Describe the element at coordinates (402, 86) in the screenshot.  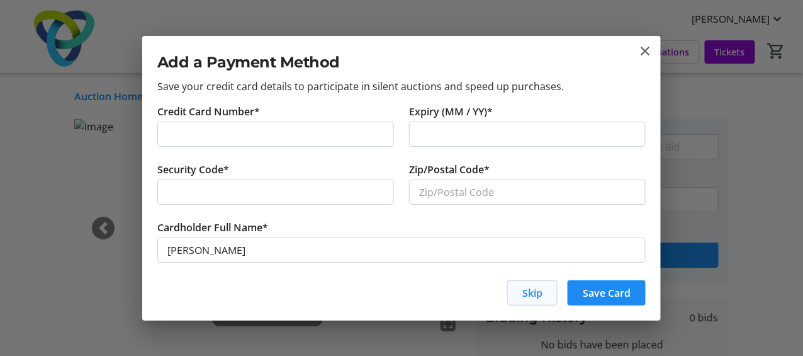
I see `p: Save your credit card details to participate in silent auctions and speed up purchases.` at that location.